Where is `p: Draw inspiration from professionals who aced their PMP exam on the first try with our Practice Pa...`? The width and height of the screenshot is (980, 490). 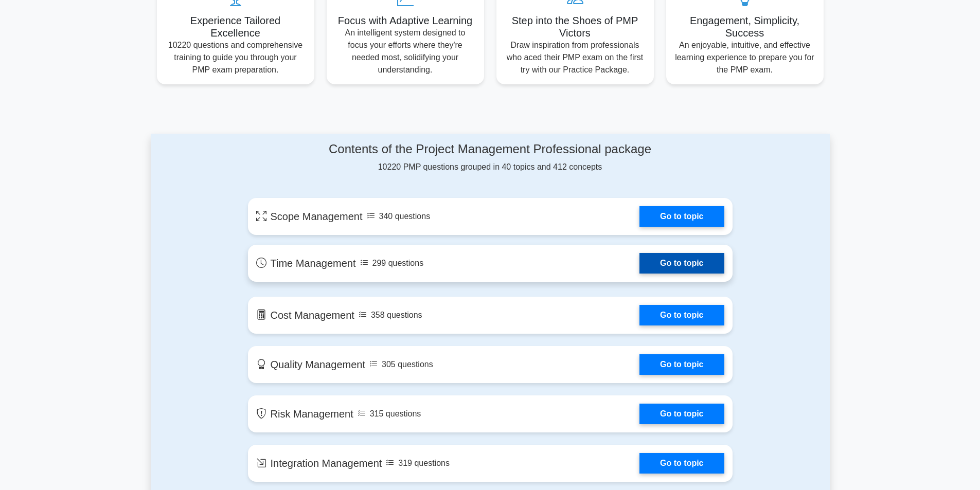
p: Draw inspiration from professionals who aced their PMP exam on the first try with our Practice Pa... is located at coordinates (575, 57).